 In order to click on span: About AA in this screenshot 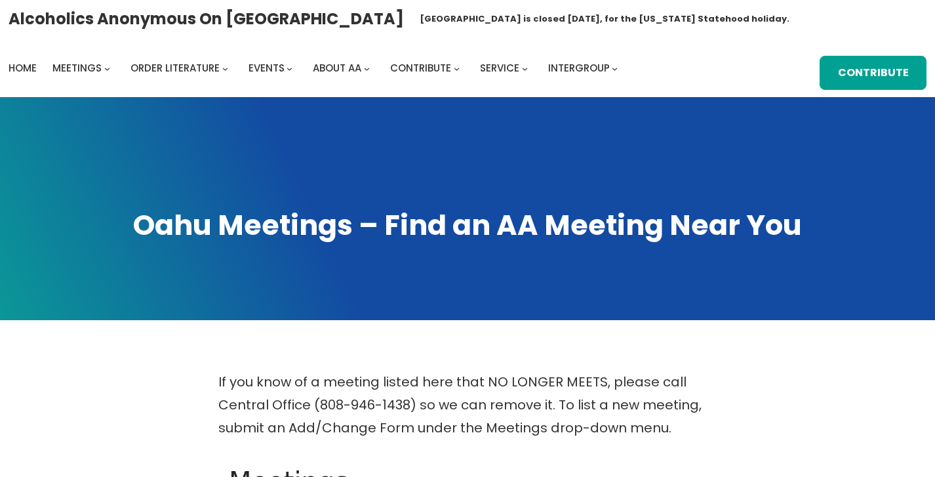, I will do `click(337, 68)`.